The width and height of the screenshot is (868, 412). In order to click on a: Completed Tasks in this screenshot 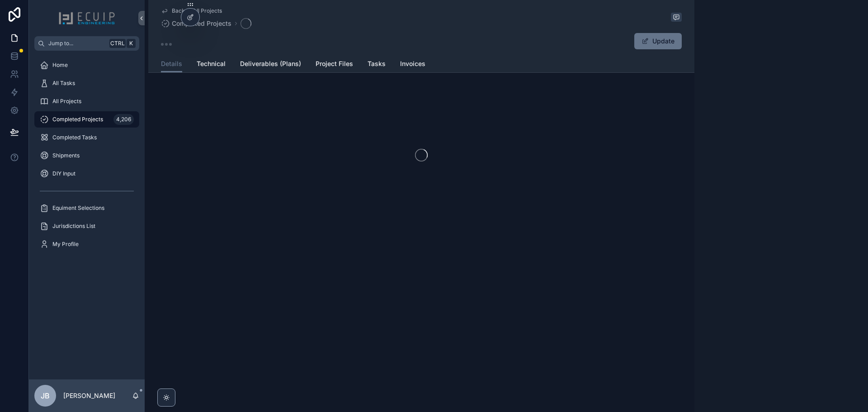, I will do `click(87, 137)`.